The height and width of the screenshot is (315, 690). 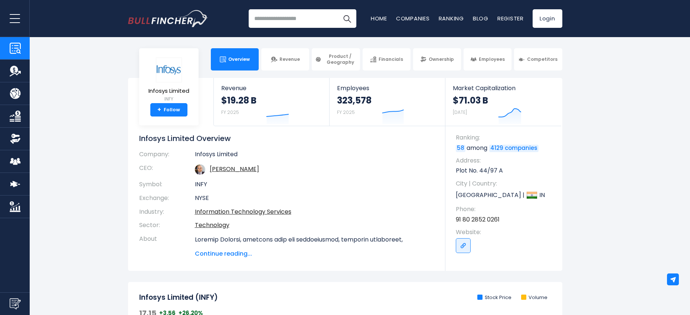 I want to click on img: salil-parekh.jpg, so click(x=200, y=170).